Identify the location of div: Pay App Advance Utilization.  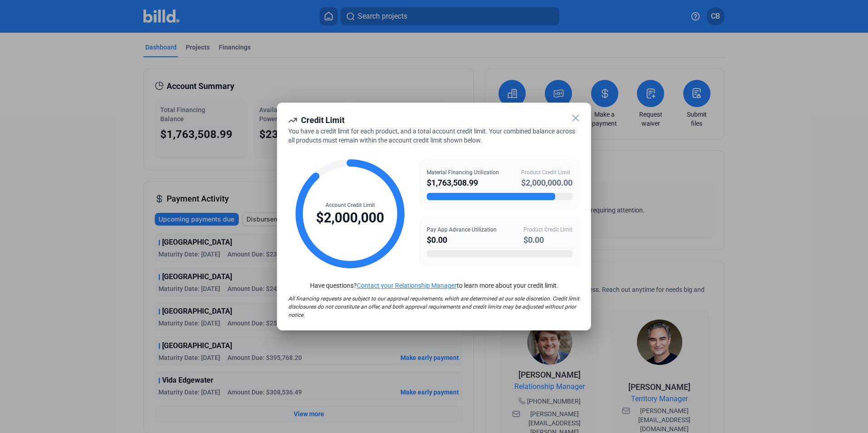
(462, 230).